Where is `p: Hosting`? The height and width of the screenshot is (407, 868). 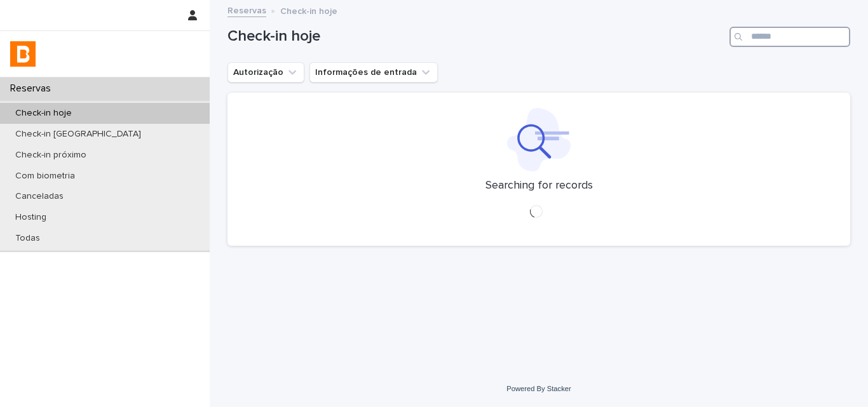
p: Hosting is located at coordinates (31, 217).